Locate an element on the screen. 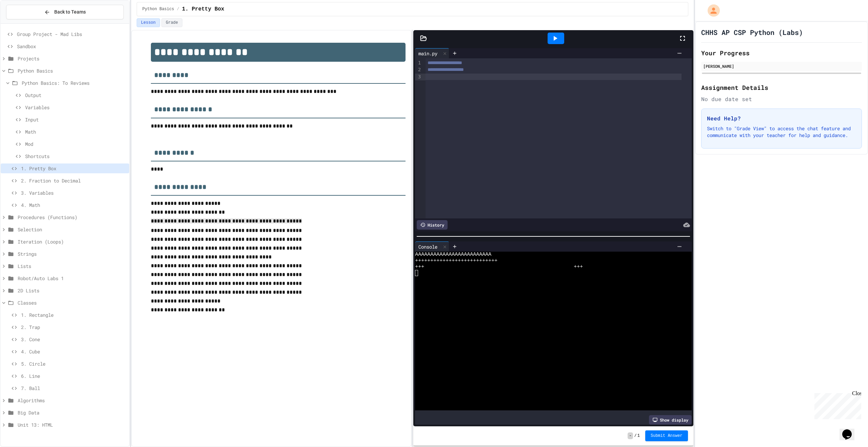 The width and height of the screenshot is (868, 447). span: 3. Cone is located at coordinates (73, 339).